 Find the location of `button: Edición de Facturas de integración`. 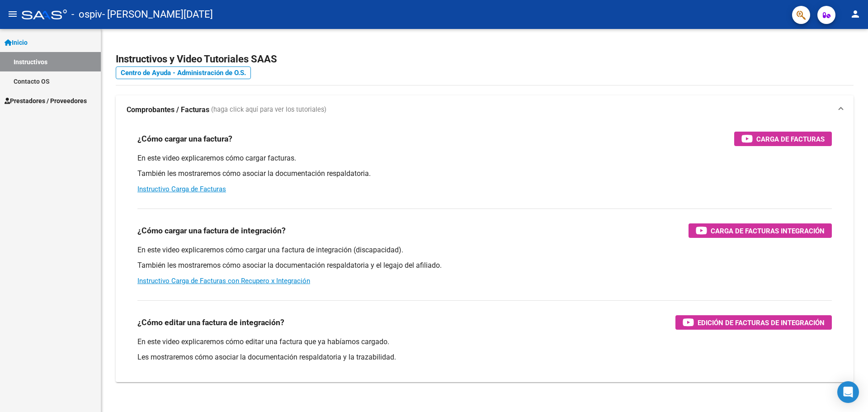

button: Edición de Facturas de integración is located at coordinates (754, 322).